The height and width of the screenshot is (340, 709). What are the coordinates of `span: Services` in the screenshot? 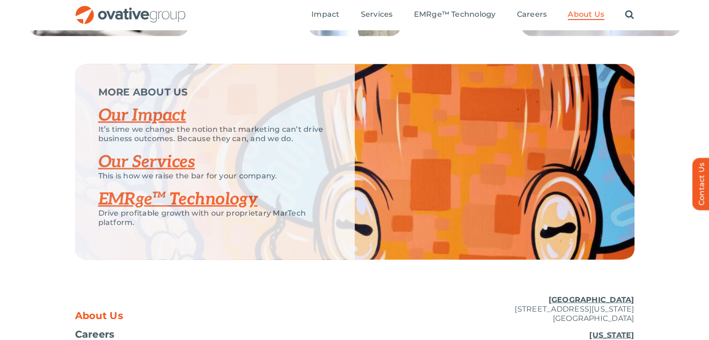 It's located at (377, 14).